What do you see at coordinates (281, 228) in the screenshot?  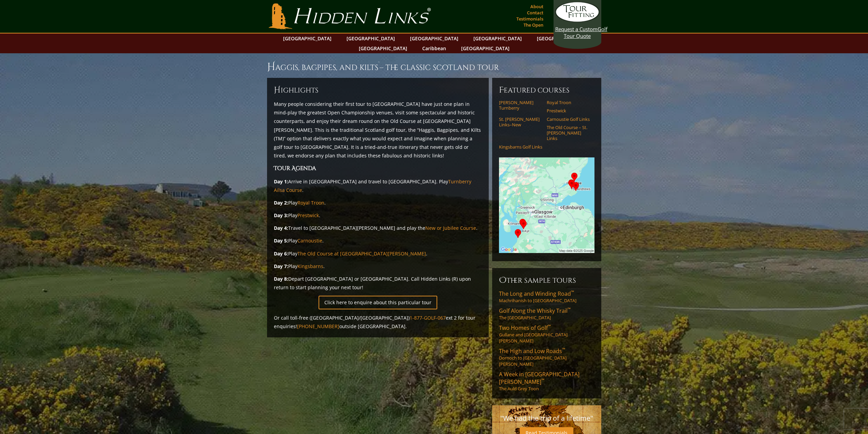 I see `strong: Day 4:` at bounding box center [281, 228].